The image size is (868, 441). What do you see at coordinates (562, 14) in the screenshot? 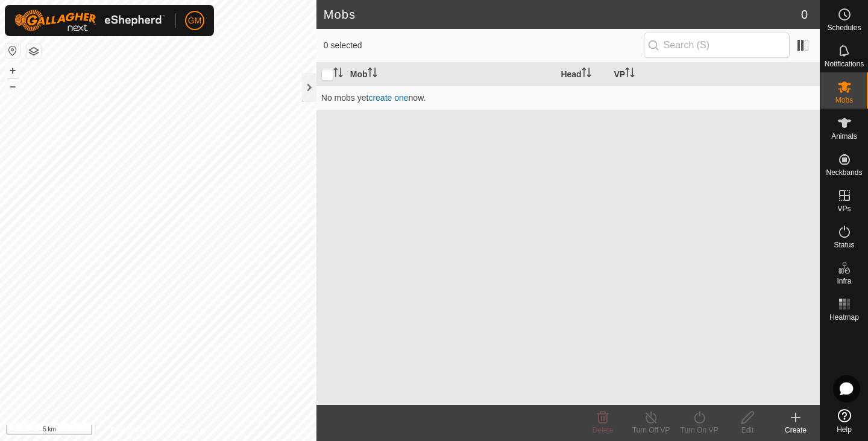
I see `h2: Mobs` at bounding box center [562, 14].